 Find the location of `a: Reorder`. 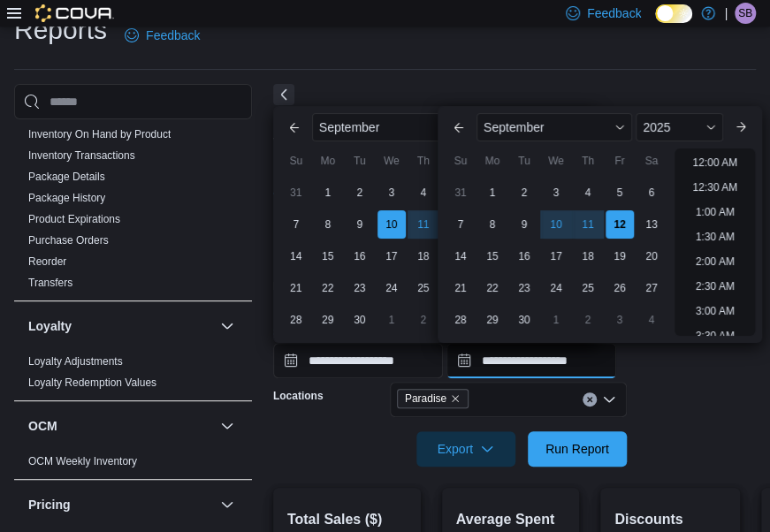

a: Reorder is located at coordinates (47, 261).